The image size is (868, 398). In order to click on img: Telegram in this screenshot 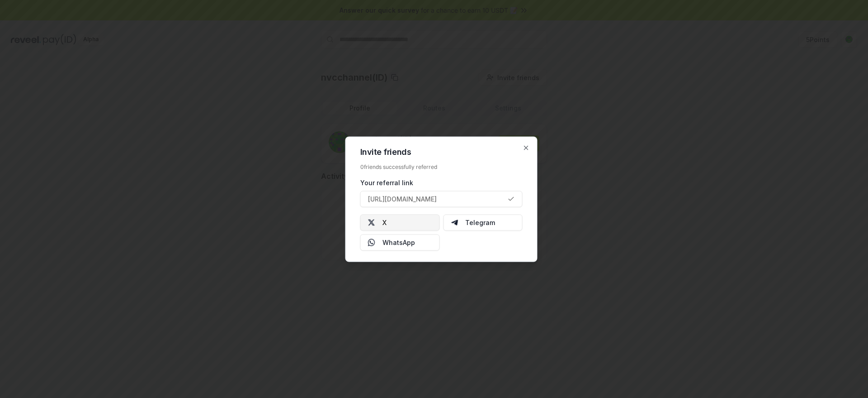, I will do `click(455, 222)`.